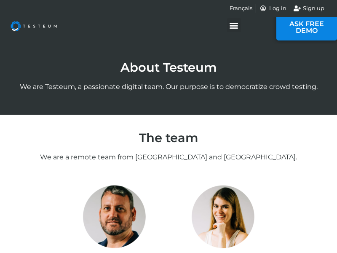 The height and width of the screenshot is (253, 337). What do you see at coordinates (313, 8) in the screenshot?
I see `span: Sign up` at bounding box center [313, 8].